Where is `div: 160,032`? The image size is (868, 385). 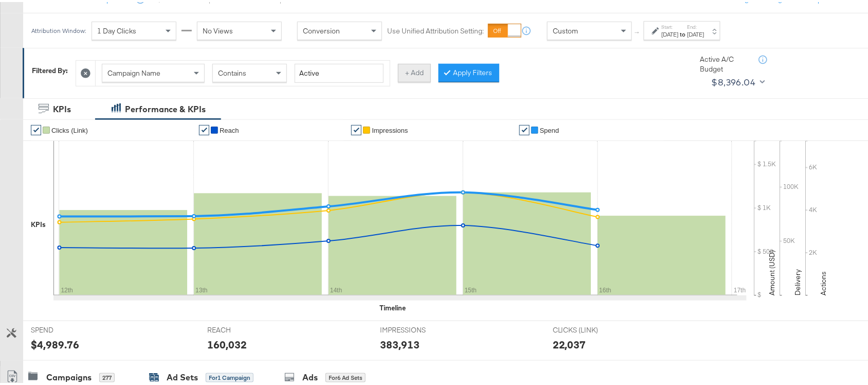 div: 160,032 is located at coordinates (228, 342).